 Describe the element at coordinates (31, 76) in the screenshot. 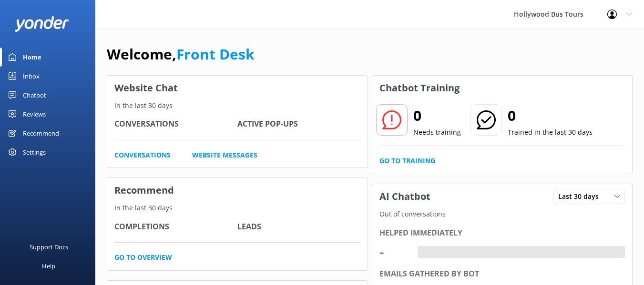

I see `div: Inbox` at that location.